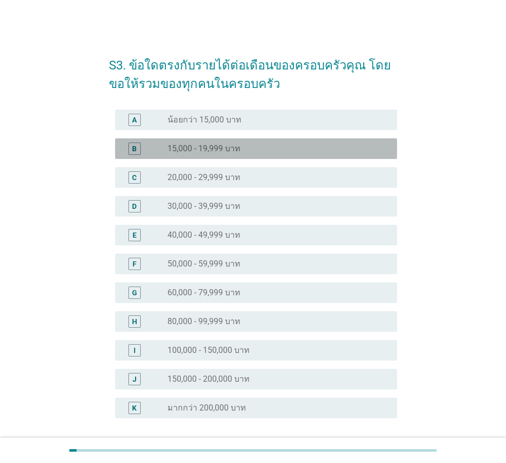 This screenshot has height=463, width=506. Describe the element at coordinates (204, 235) in the screenshot. I see `label: 40,000 - 49,999 บาท` at that location.